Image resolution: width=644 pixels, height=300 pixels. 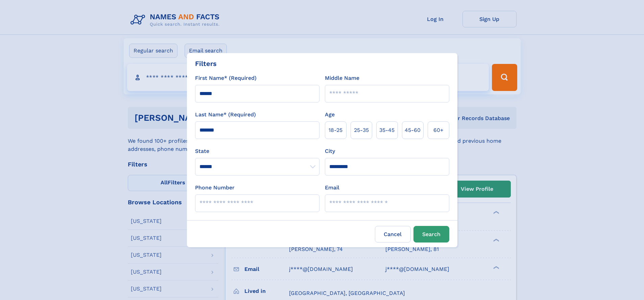 What do you see at coordinates (439, 130) in the screenshot?
I see `span: 60+` at bounding box center [439, 130].